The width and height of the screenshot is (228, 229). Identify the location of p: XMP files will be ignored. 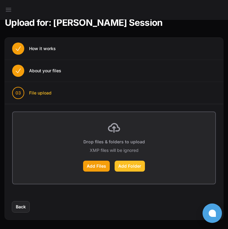
(114, 150).